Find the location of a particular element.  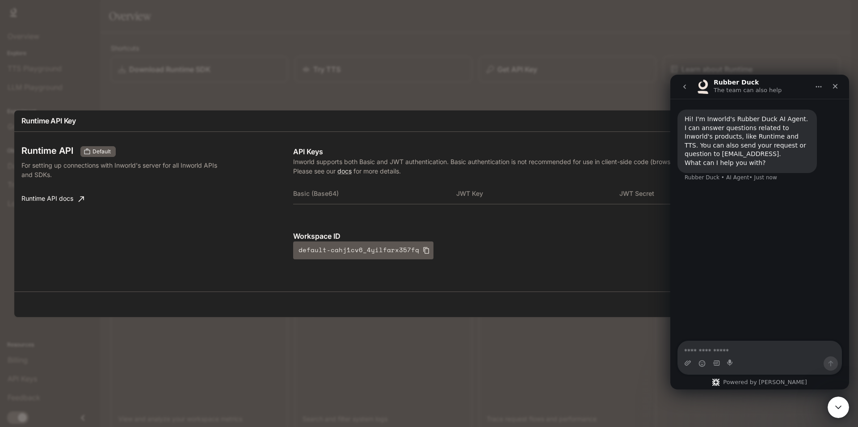

th: JWT Secret is located at coordinates (700, 193).